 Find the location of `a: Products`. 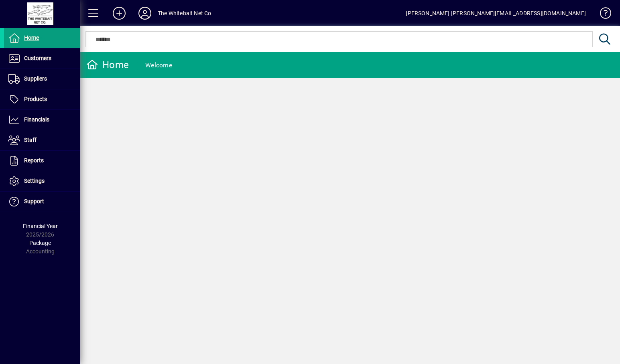

a: Products is located at coordinates (42, 99).